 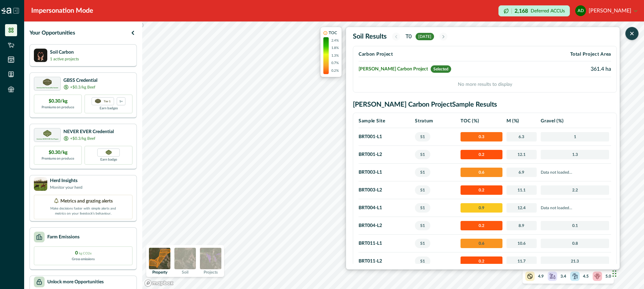 What do you see at coordinates (335, 63) in the screenshot?
I see `p: 0.7%` at bounding box center [335, 63].